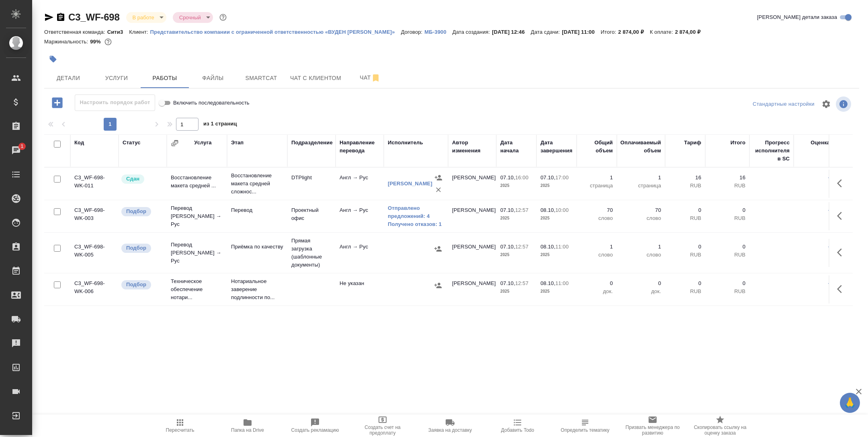 Image resolution: width=868 pixels, height=437 pixels. I want to click on a: 1, so click(16, 150).